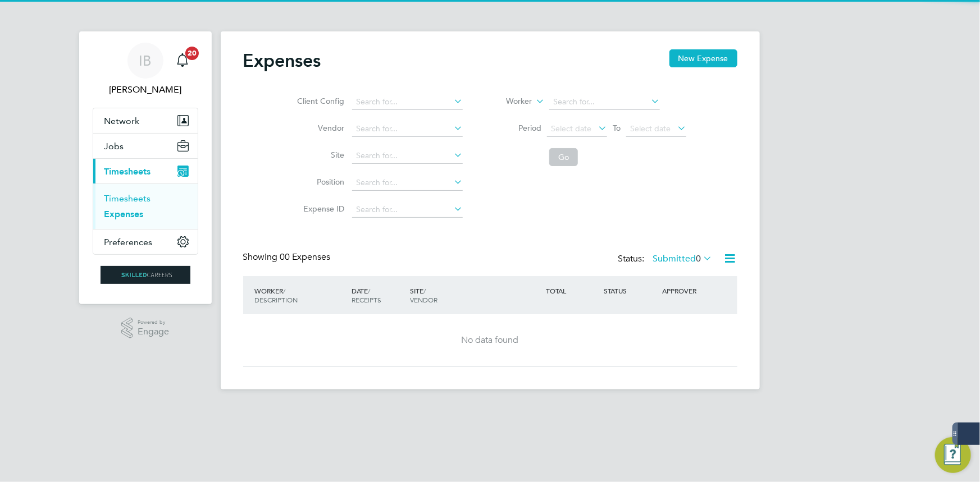 This screenshot has width=980, height=482. I want to click on nav: Main navigation, so click(145, 168).